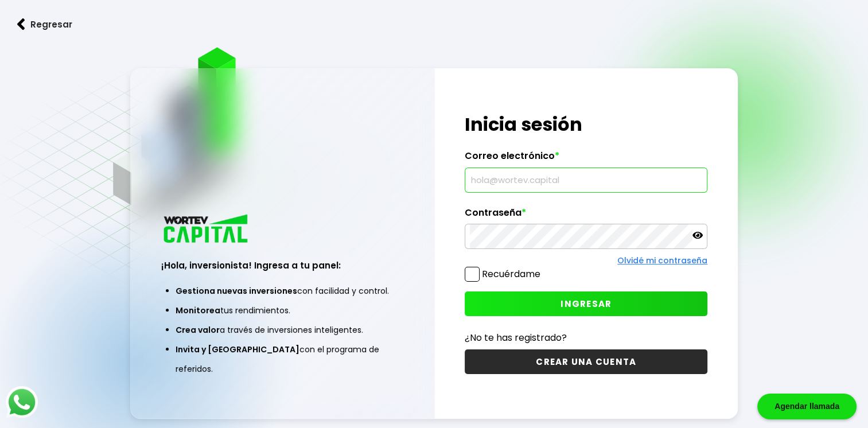 This screenshot has height=428, width=868. Describe the element at coordinates (282, 265) in the screenshot. I see `h3: ¡Hola, inversionista! Ingresa a tu panel:` at that location.